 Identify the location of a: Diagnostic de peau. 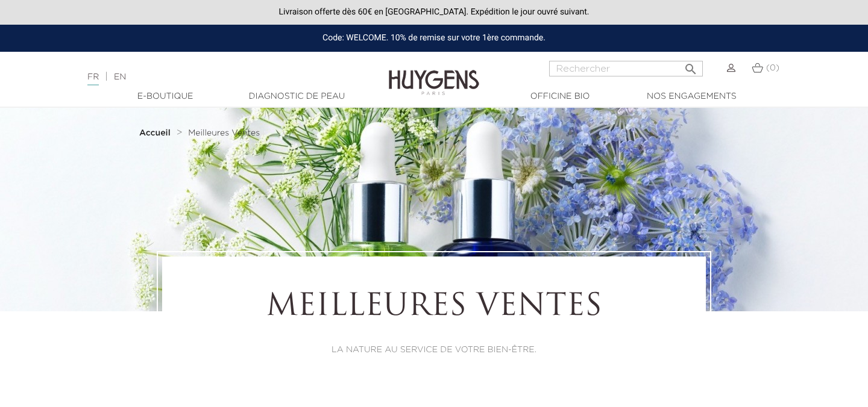
(297, 97).